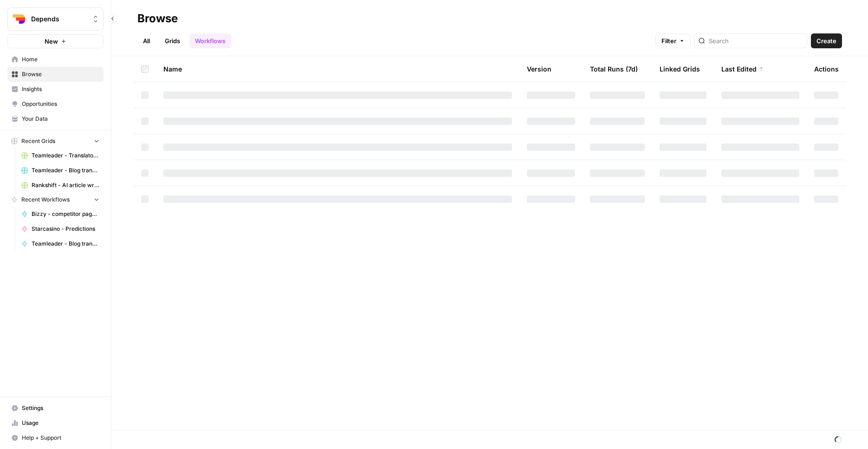  Describe the element at coordinates (45, 200) in the screenshot. I see `span: Recent Workflows` at that location.